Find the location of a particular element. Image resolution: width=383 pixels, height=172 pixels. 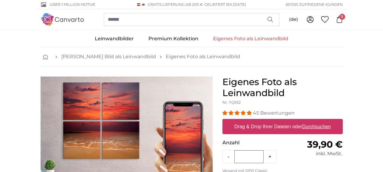

span: 39,90 € is located at coordinates (325, 144).